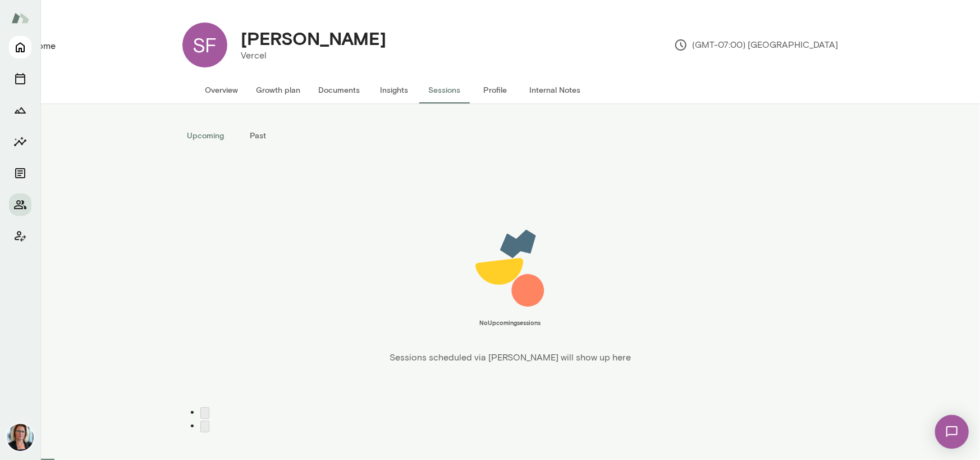 The image size is (980, 460). What do you see at coordinates (20, 437) in the screenshot?
I see `img: Jennifer Alvarez` at bounding box center [20, 437].